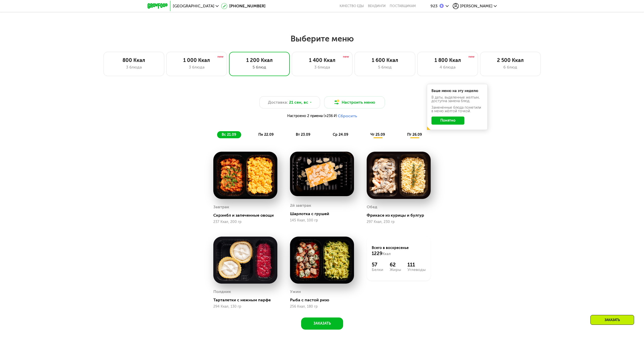 This screenshot has width=644, height=342. Describe the element at coordinates (403, 6) in the screenshot. I see `div: поставщикам` at that location.